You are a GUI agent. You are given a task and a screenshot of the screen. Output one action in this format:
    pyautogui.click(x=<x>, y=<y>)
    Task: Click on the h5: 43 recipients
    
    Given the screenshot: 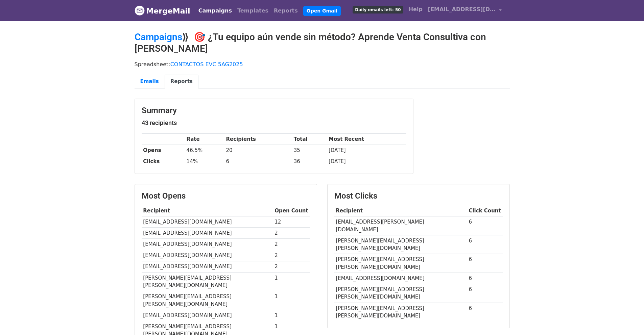 What is the action you would take?
    pyautogui.click(x=274, y=123)
    